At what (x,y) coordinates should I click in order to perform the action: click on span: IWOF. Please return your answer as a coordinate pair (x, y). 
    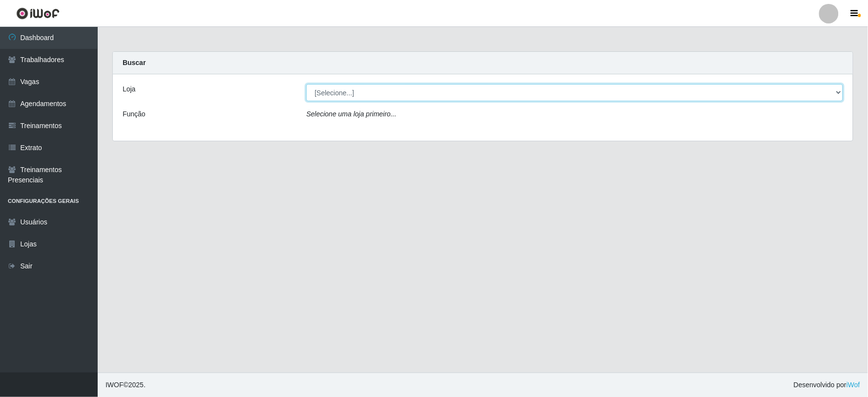
    Looking at the image, I should click on (114, 385).